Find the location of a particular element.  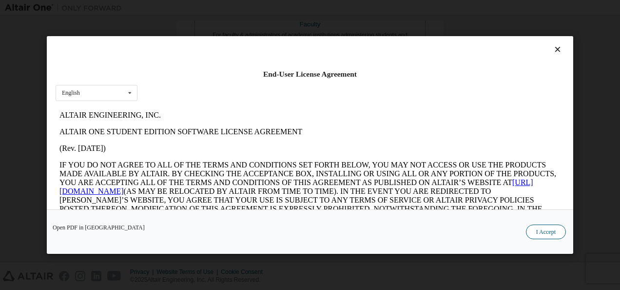

div: End-User License Agreement is located at coordinates (310, 74).